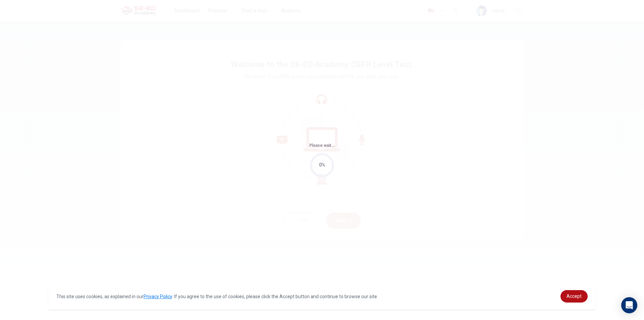 This screenshot has width=644, height=320. Describe the element at coordinates (158, 296) in the screenshot. I see `a: Privacy Policy` at that location.